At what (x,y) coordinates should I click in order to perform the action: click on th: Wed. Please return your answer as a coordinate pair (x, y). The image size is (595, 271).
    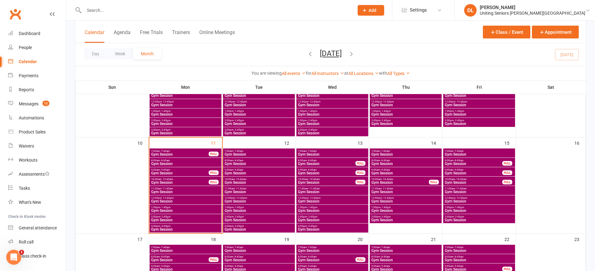
    Looking at the image, I should click on (332, 87).